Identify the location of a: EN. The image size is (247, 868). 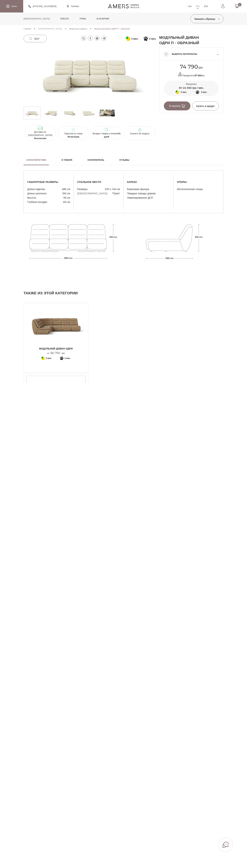
(206, 6).